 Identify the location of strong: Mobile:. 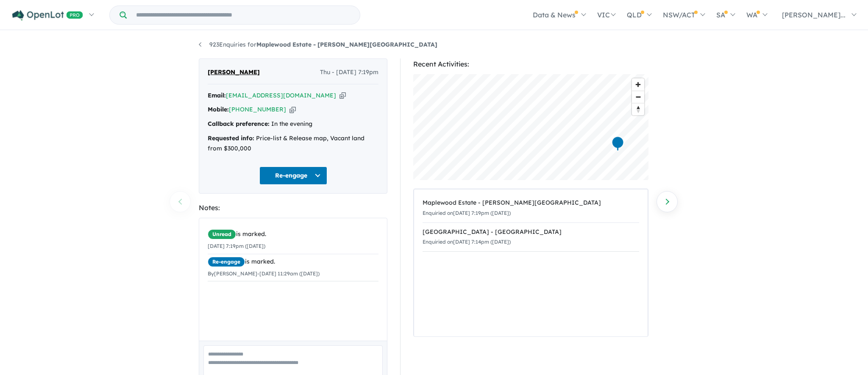
(218, 109).